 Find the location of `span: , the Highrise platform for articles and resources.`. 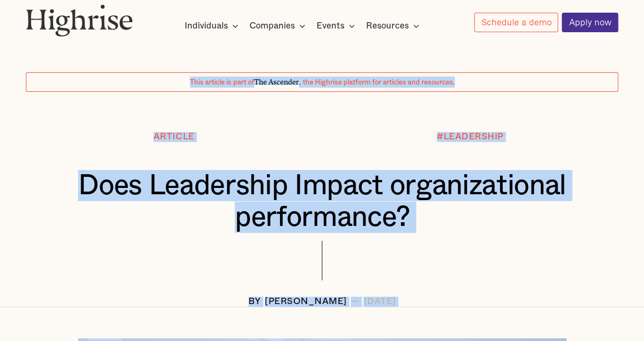

span: , the Highrise platform for articles and resources. is located at coordinates (376, 82).